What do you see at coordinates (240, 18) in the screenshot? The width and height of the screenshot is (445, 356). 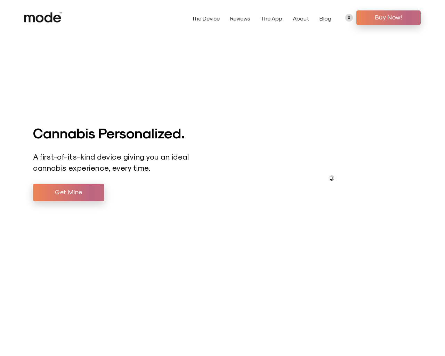 I see `a: Reviews` at bounding box center [240, 18].